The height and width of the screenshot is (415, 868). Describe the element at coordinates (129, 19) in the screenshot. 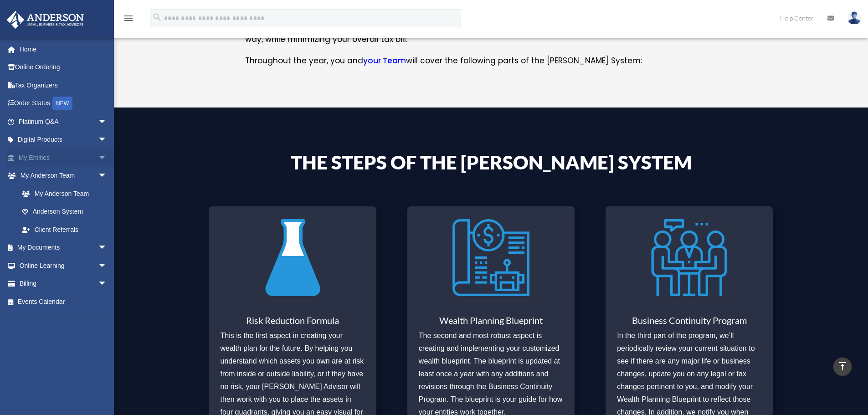

I see `a: menu` at that location.